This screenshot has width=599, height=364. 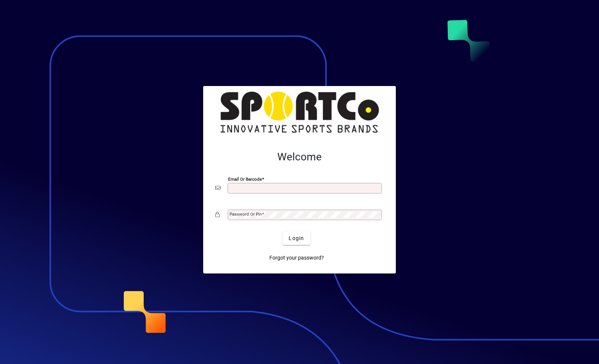 What do you see at coordinates (296, 238) in the screenshot?
I see `span: Login` at bounding box center [296, 238].